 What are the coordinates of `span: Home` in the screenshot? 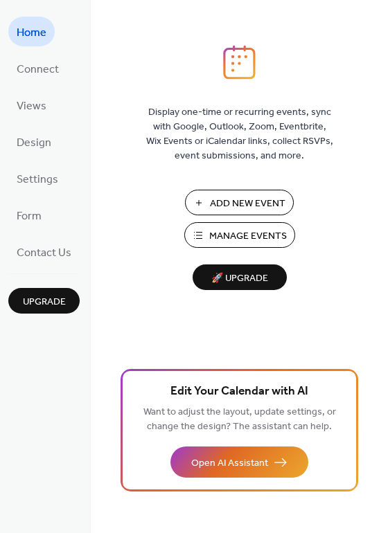 It's located at (31, 33).